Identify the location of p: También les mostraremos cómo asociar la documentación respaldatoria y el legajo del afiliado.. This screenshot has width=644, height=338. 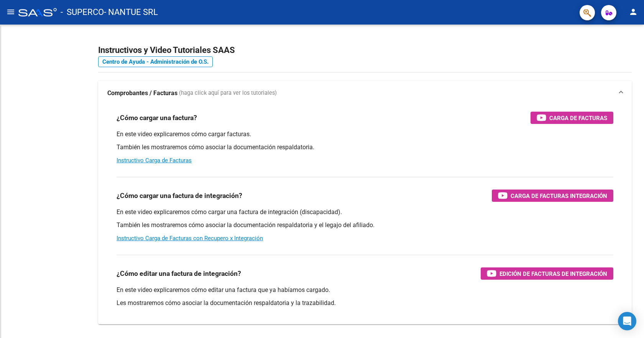
(365, 225).